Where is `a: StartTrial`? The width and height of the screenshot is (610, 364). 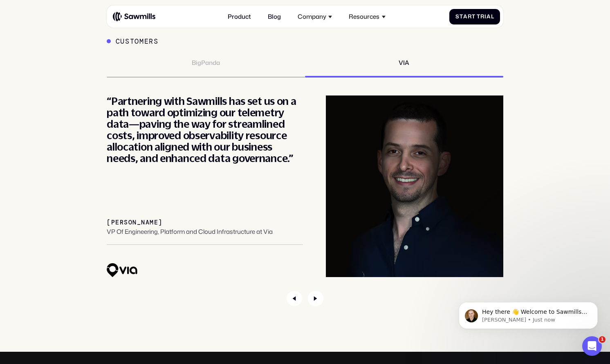
a: StartTrial is located at coordinates (475, 17).